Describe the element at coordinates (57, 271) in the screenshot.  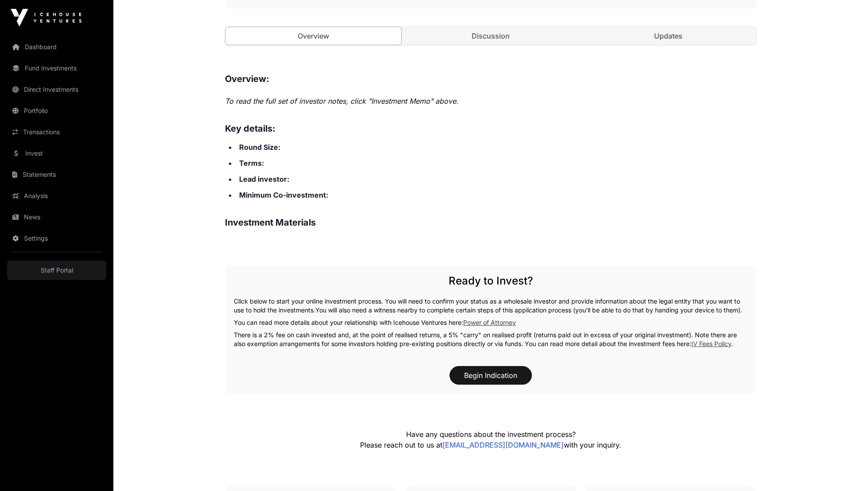
I see `a: Staff Portal` at that location.